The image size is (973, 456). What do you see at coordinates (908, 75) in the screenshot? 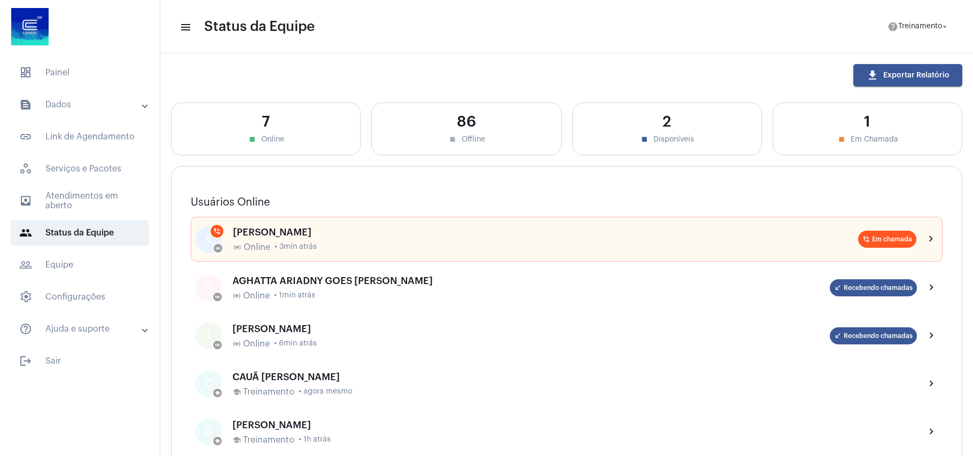
I see `button: Exportar Relatório` at bounding box center [908, 75].